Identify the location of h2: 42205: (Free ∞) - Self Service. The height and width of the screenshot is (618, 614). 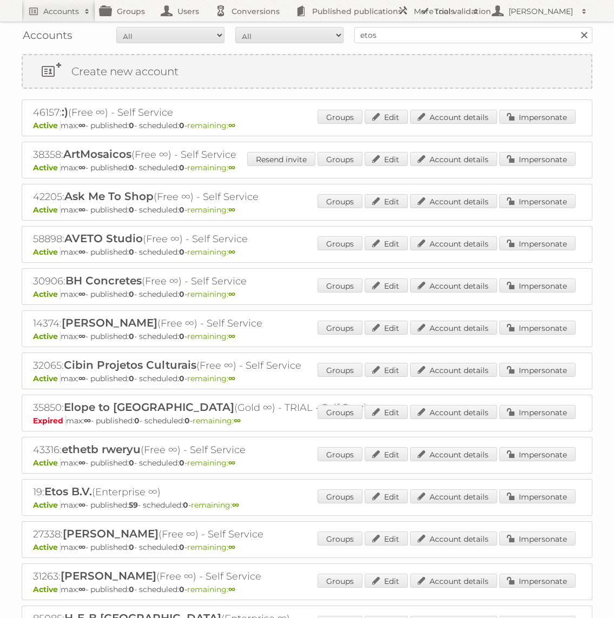
(222, 197).